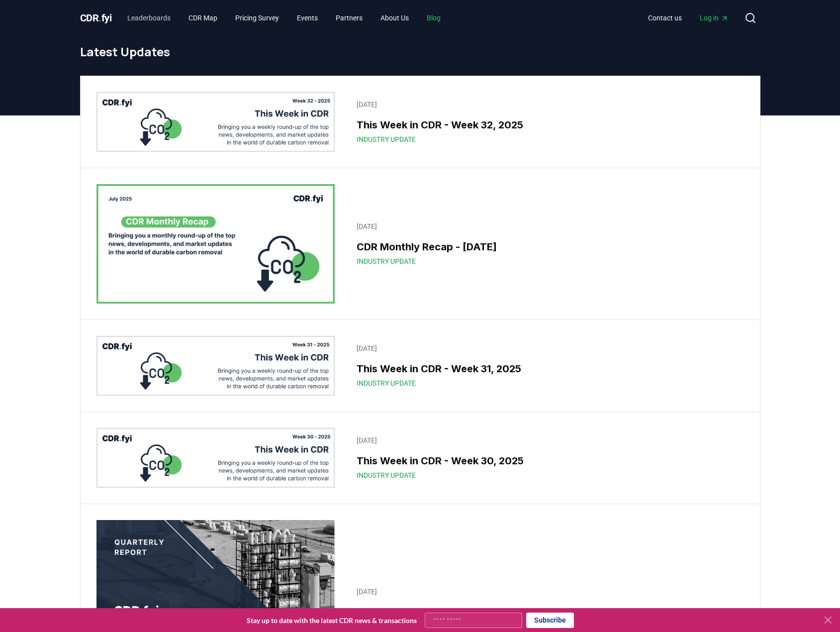 The height and width of the screenshot is (632, 840). What do you see at coordinates (216, 365) in the screenshot?
I see `img: This Week in CDR - Week 31, 2025 blog post image` at bounding box center [216, 365].